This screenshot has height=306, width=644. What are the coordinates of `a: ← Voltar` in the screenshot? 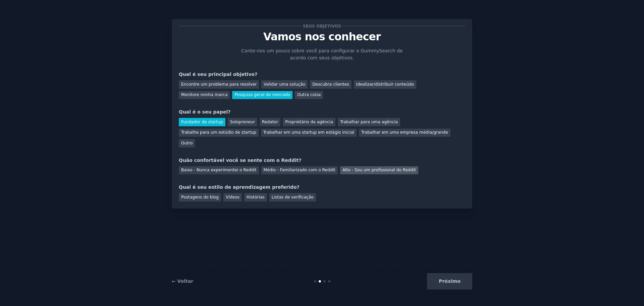 It's located at (182, 281).